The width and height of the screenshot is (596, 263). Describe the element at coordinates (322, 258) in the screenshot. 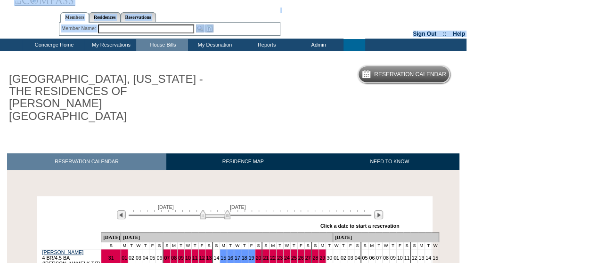

I see `a: 29` at that location.